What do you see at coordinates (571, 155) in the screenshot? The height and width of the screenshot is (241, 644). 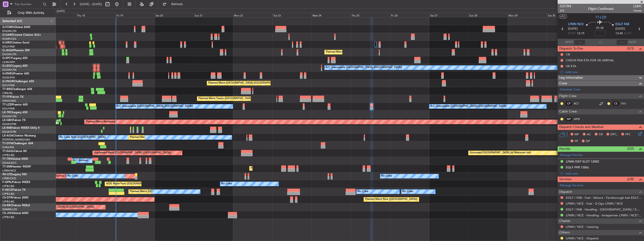 I see `a: Manage Permits` at bounding box center [571, 155].